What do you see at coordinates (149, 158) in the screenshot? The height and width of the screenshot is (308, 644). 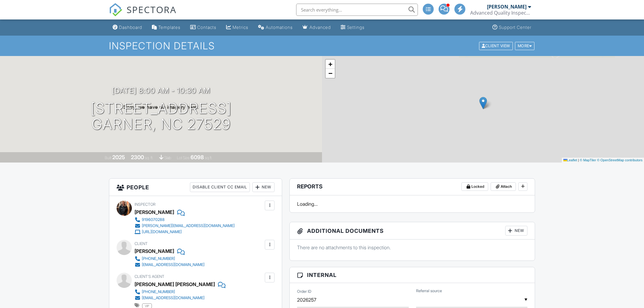 I see `span: sq. ft.` at bounding box center [149, 158].